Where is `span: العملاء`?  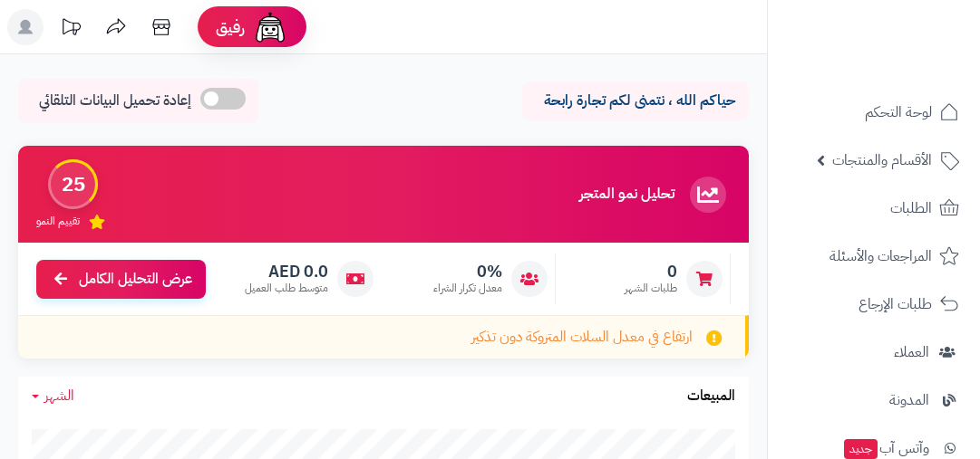 span: العملاء is located at coordinates (912, 353).